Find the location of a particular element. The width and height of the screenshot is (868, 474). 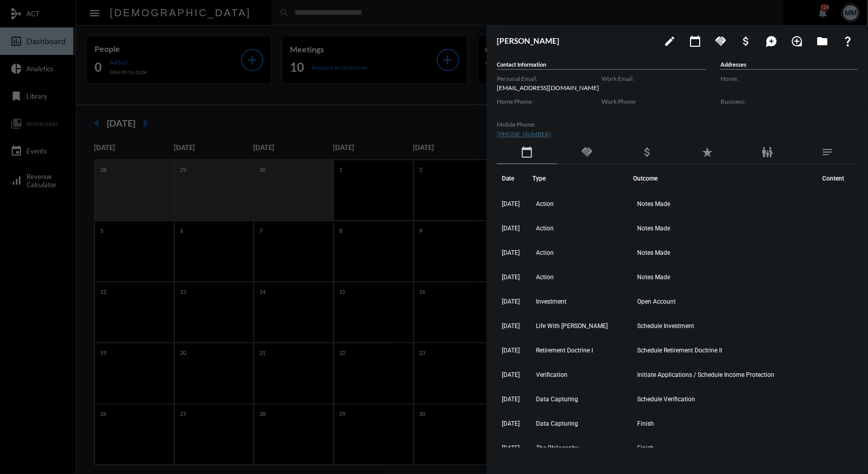

mat-icon: edit is located at coordinates (670, 42).